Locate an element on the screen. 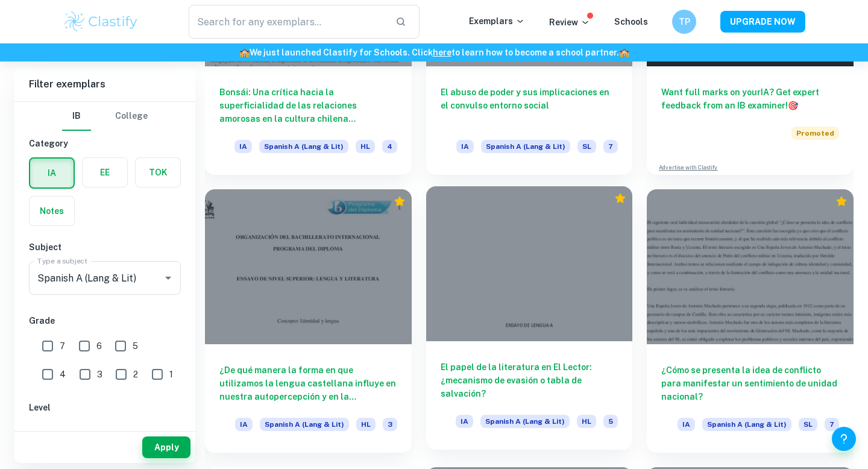 This screenshot has height=469, width=868. span: 1 is located at coordinates (171, 375).